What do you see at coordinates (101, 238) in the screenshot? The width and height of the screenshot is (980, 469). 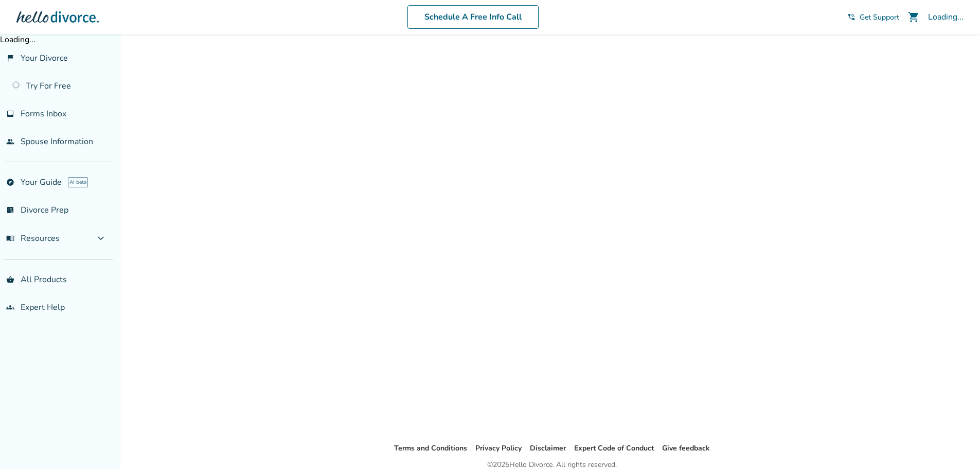 I see `span: expand_more` at bounding box center [101, 238].